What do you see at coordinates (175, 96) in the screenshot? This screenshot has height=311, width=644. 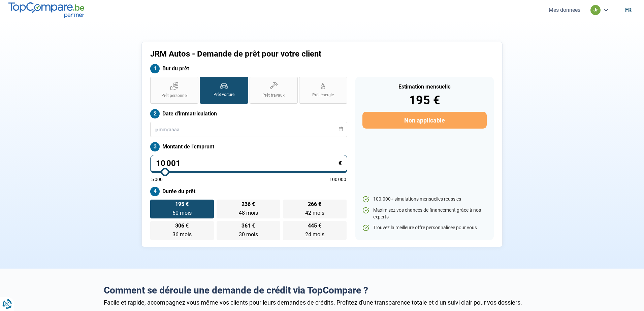 I see `span: Prêt personnel` at bounding box center [175, 96].